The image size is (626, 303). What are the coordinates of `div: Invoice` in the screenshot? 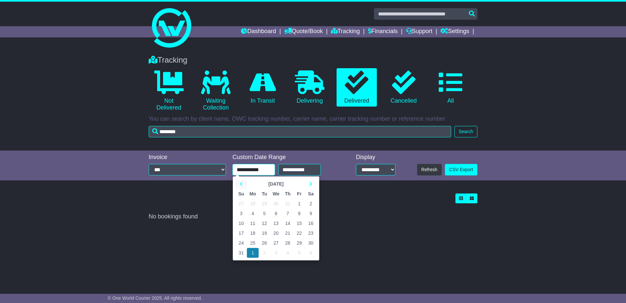 It's located at (187, 157).